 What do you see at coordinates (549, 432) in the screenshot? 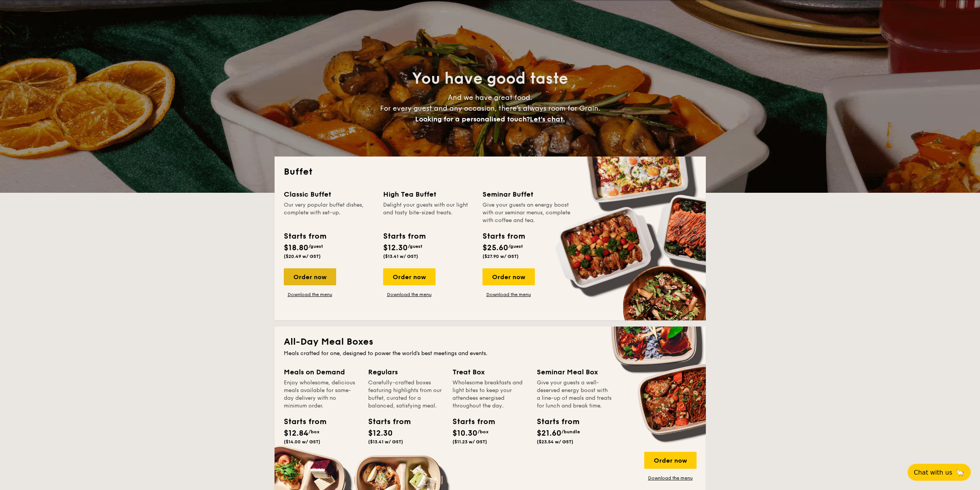
I see `span: $21.60` at bounding box center [549, 432].